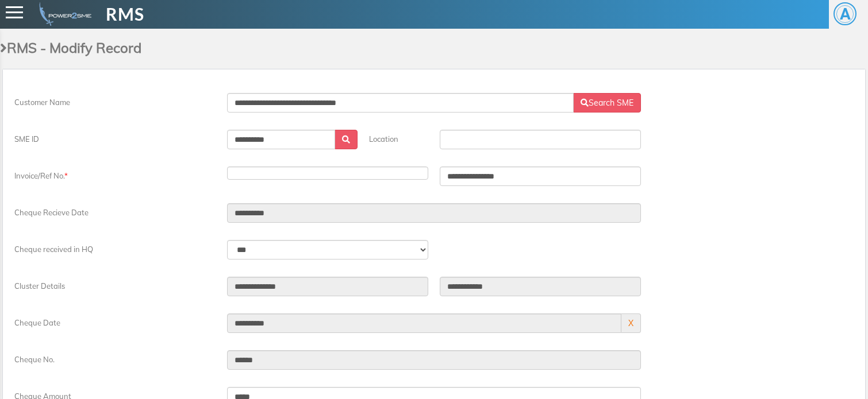 This screenshot has height=399, width=868. Describe the element at coordinates (115, 137) in the screenshot. I see `label: SME ID` at that location.